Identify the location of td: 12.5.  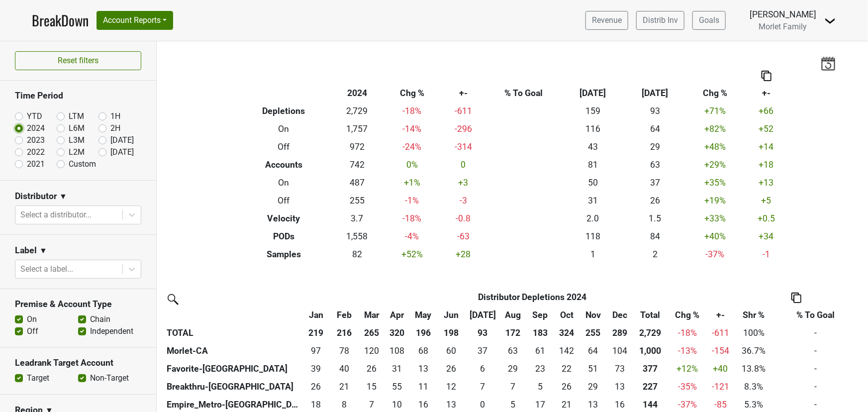
(620, 387).